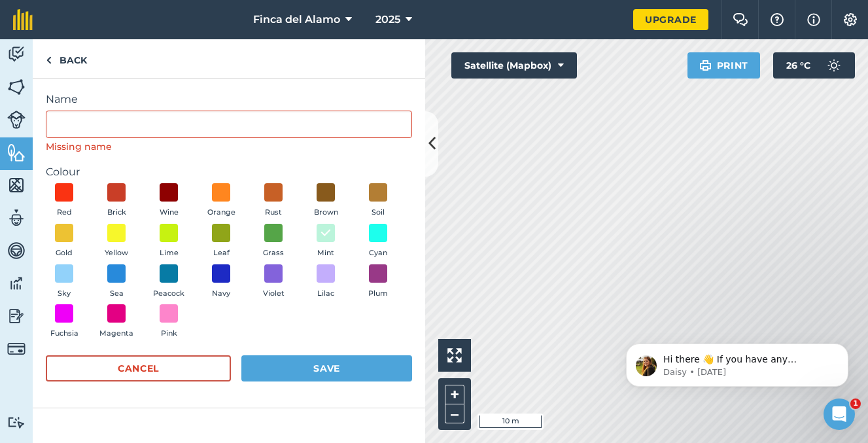  I want to click on button: Save, so click(326, 368).